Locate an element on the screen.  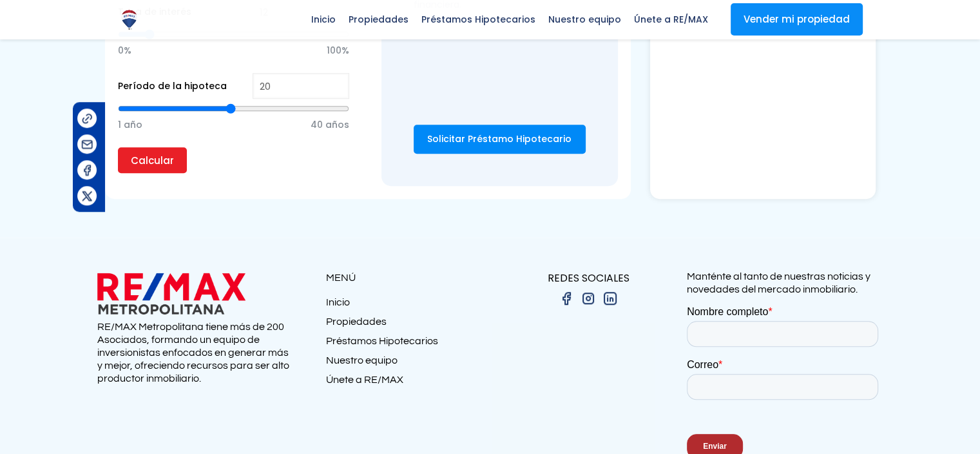
span: 0% is located at coordinates (125, 51).